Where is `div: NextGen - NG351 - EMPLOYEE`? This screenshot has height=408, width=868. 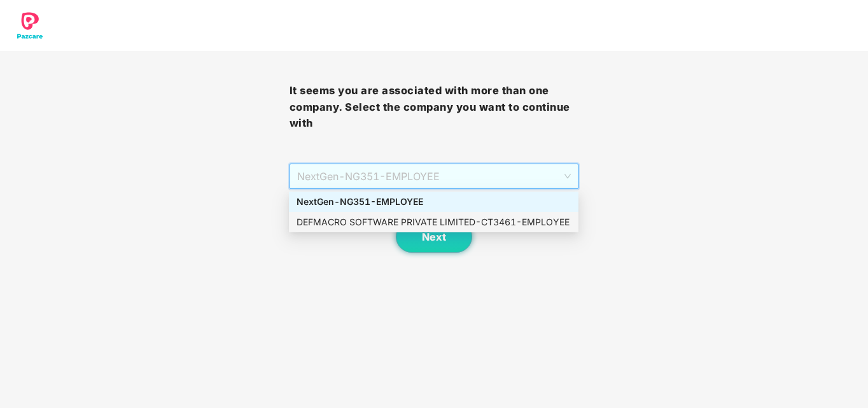 div: NextGen - NG351 - EMPLOYEE is located at coordinates (434, 202).